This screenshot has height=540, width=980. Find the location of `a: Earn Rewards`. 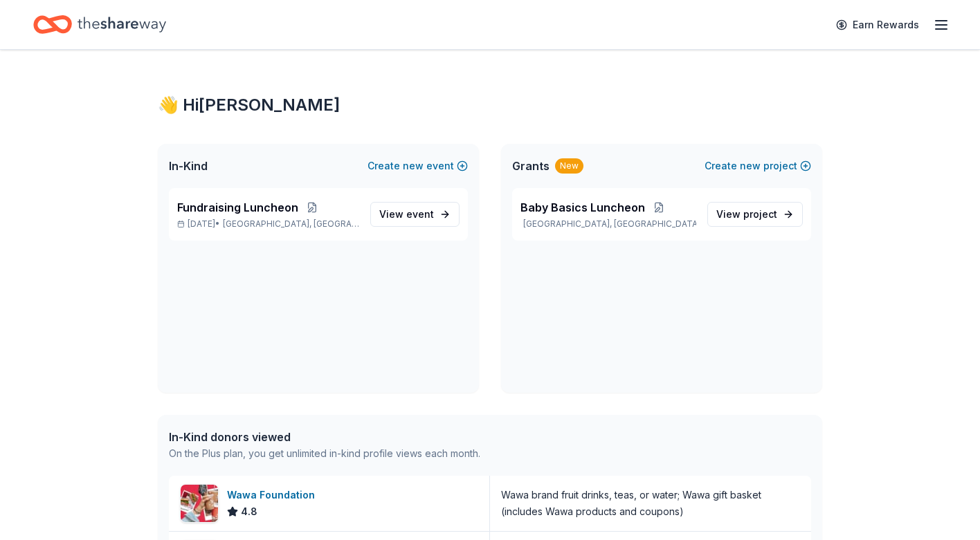

a: Earn Rewards is located at coordinates (877, 25).